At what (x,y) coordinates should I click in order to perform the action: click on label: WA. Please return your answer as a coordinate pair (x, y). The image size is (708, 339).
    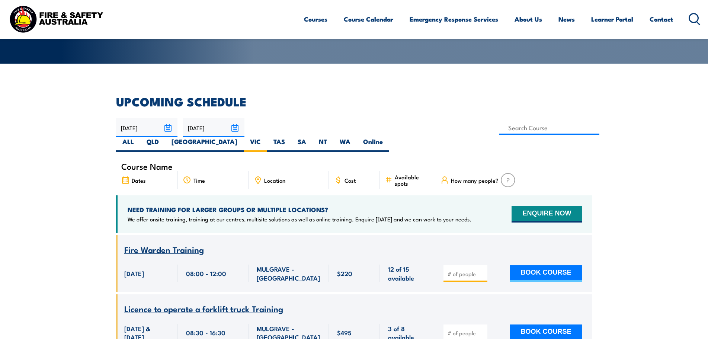
    Looking at the image, I should click on (345, 144).